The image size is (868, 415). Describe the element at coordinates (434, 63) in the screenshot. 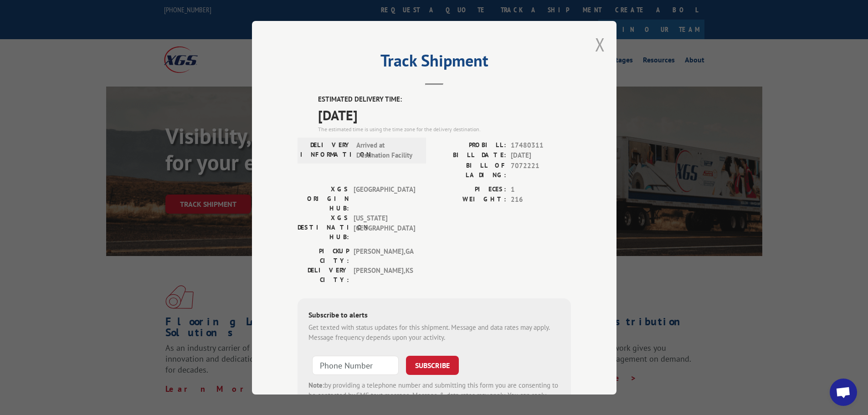

I see `h2: Track Shipment` at that location.